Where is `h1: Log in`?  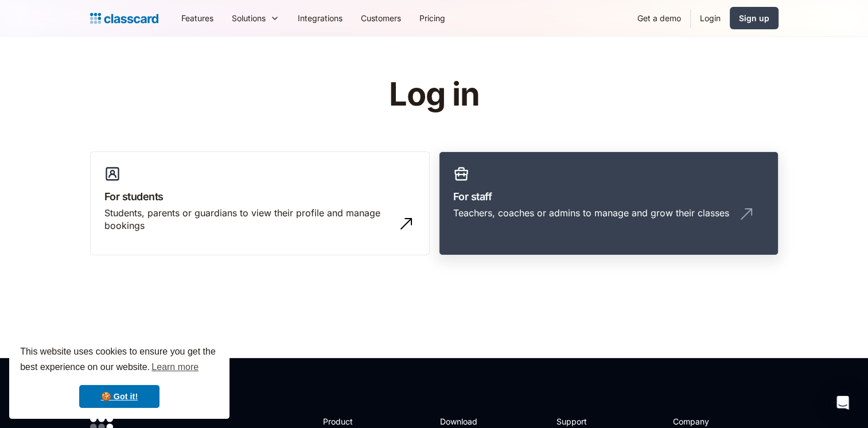 h1: Log in is located at coordinates (434, 95).